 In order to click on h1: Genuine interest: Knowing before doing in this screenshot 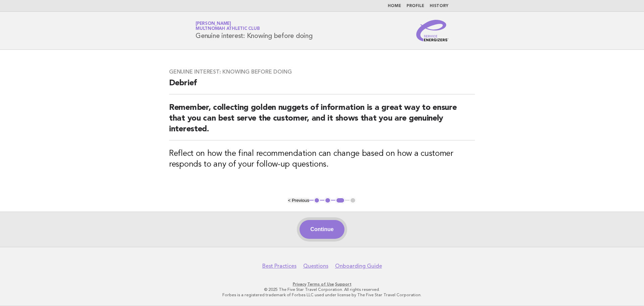, I will do `click(254, 31)`.